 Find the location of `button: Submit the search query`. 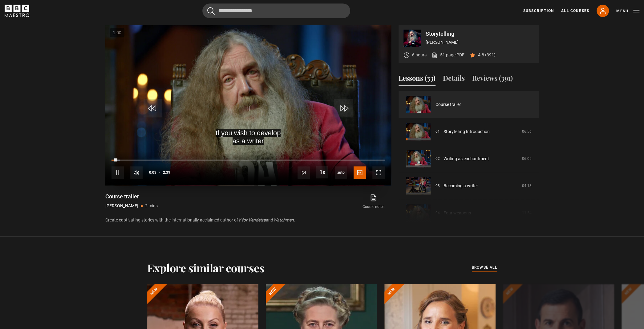

button: Submit the search query is located at coordinates (211, 11).